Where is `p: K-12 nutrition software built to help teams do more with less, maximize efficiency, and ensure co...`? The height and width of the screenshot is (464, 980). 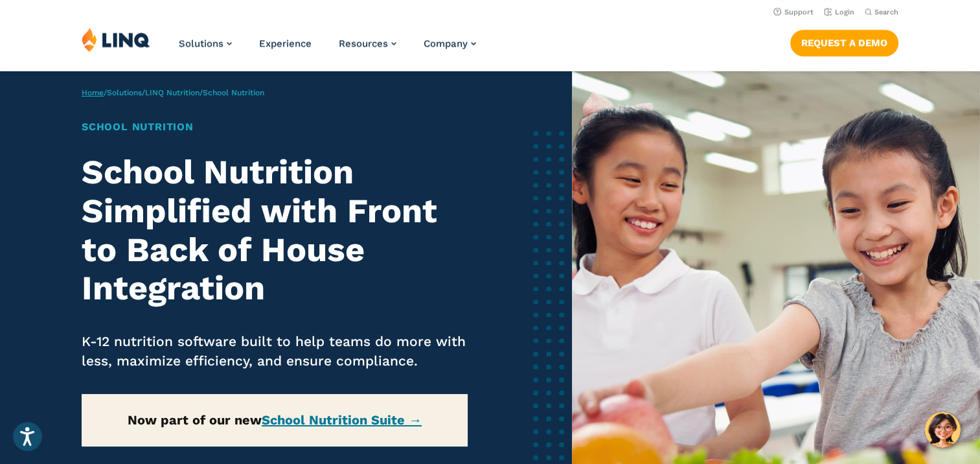
p: K-12 nutrition software built to help teams do more with less, maximize efficiency, and ensure co... is located at coordinates (275, 351).